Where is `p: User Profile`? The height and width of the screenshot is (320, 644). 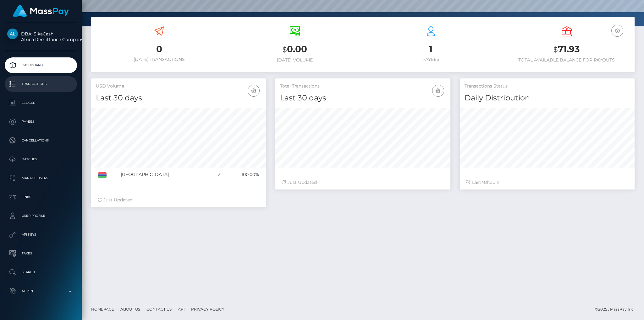
p: User Profile is located at coordinates (41, 216).